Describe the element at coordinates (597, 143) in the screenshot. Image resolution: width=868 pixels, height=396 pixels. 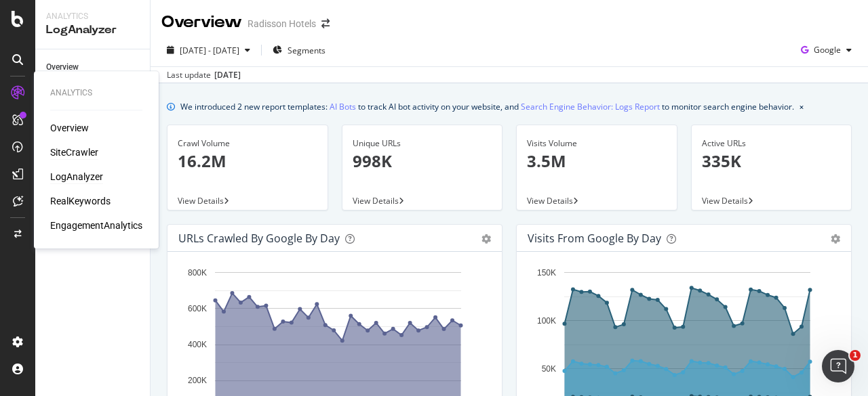
I see `div: Visits Volume` at that location.